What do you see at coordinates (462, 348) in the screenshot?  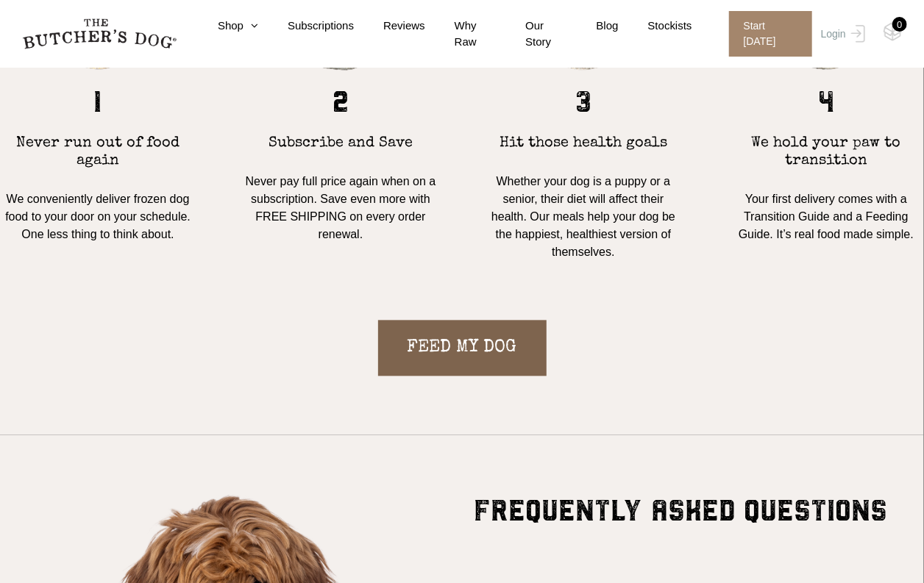 I see `a: FEED MY DOG` at bounding box center [462, 348].